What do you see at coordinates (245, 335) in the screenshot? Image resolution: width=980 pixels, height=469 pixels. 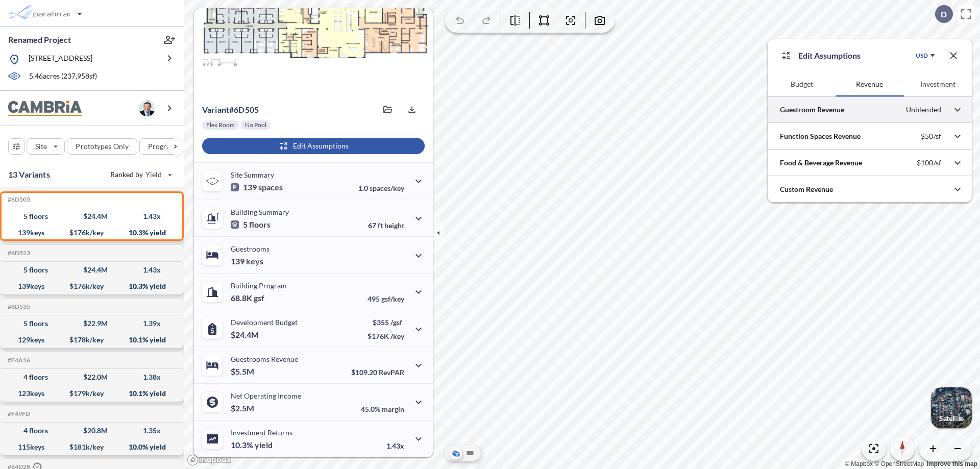 I see `p: $24.4M` at bounding box center [245, 335].